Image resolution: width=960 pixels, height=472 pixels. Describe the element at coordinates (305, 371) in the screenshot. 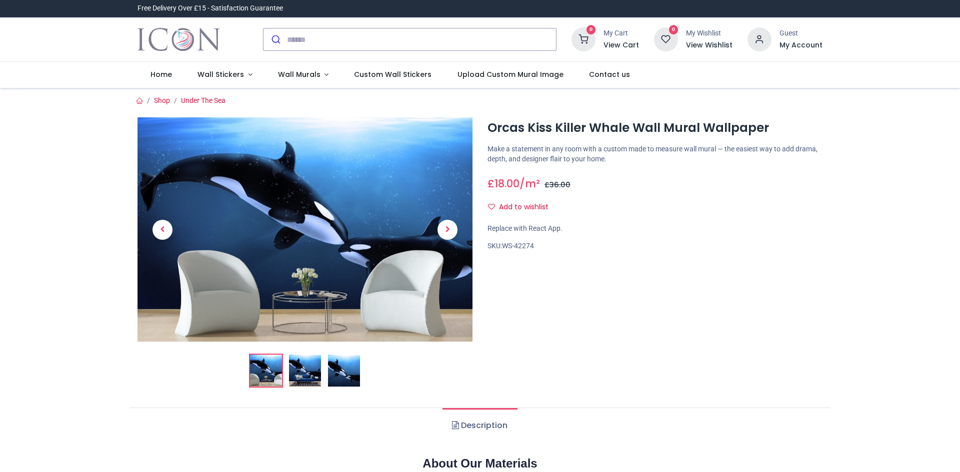

I see `img: WS-42274-02` at that location.